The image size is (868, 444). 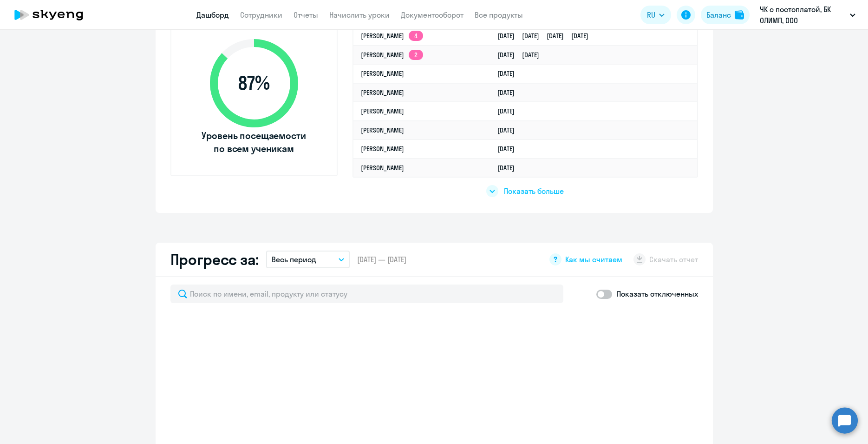 What do you see at coordinates (294, 260) in the screenshot?
I see `p: Весь период` at bounding box center [294, 260].